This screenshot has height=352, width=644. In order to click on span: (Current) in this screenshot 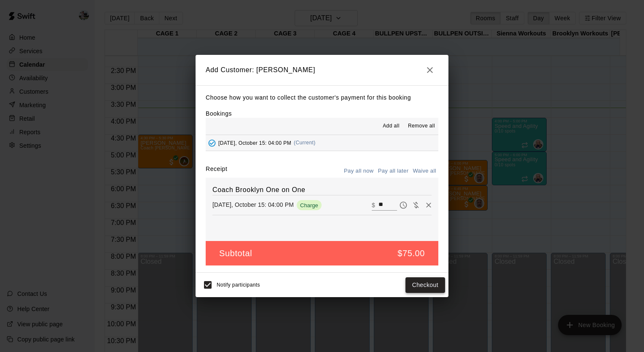, I will do `click(305, 143)`.